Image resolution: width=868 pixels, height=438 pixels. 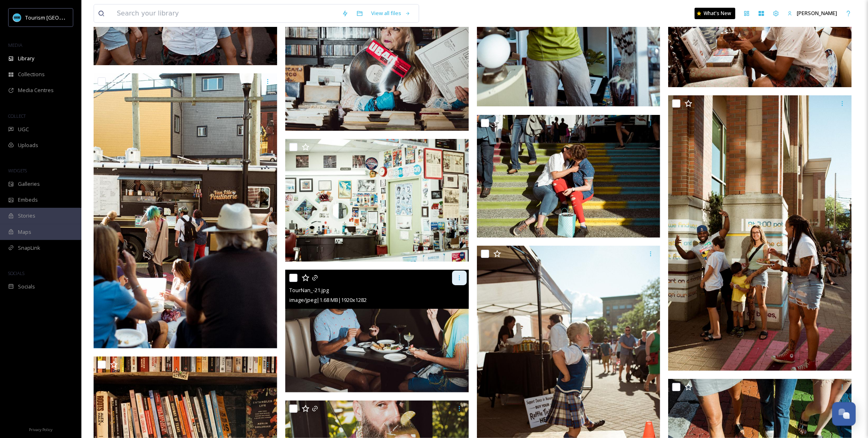 I want to click on img: TourNan_-21.jpg, so click(x=377, y=331).